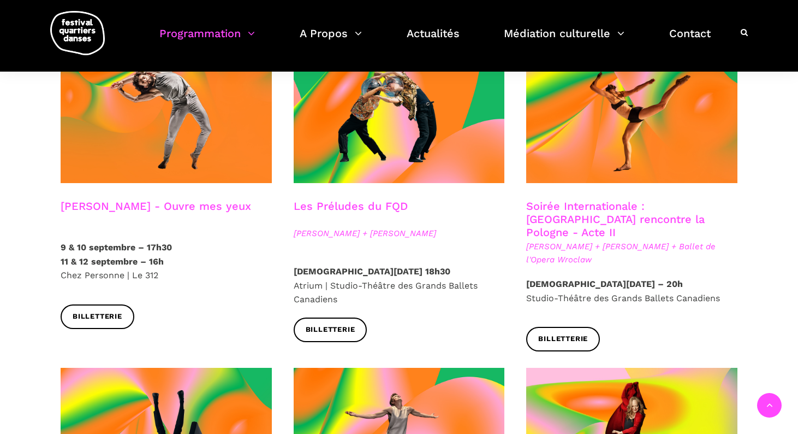 The image size is (798, 434). I want to click on a: Actualités, so click(433, 40).